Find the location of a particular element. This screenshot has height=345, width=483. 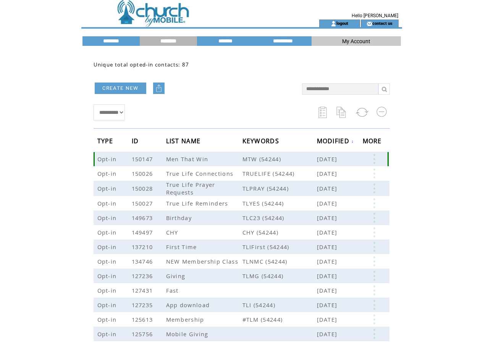

span: My Account is located at coordinates (356, 41).